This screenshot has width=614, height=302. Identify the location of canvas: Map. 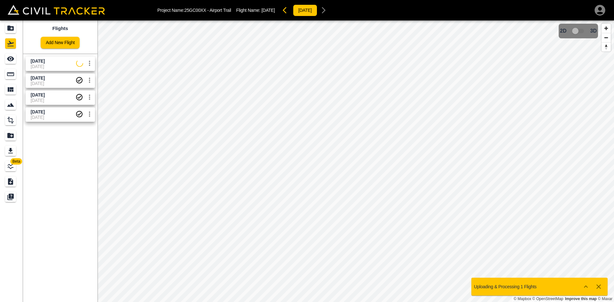
(356, 161).